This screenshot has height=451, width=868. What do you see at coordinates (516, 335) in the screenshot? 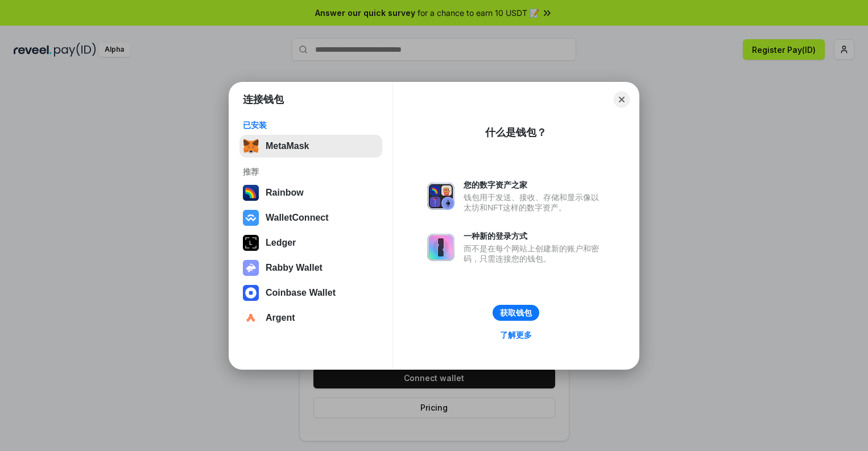
I see `a: 了解更多` at bounding box center [516, 335].